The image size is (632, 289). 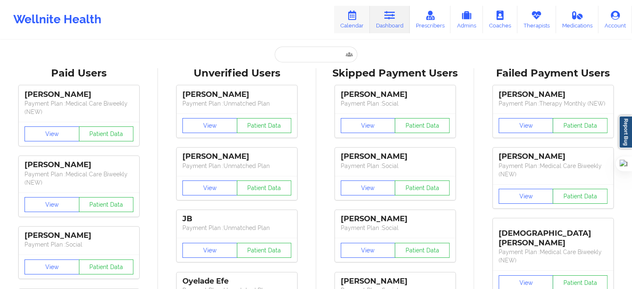 What do you see at coordinates (536, 20) in the screenshot?
I see `a: Therapists` at bounding box center [536, 20].